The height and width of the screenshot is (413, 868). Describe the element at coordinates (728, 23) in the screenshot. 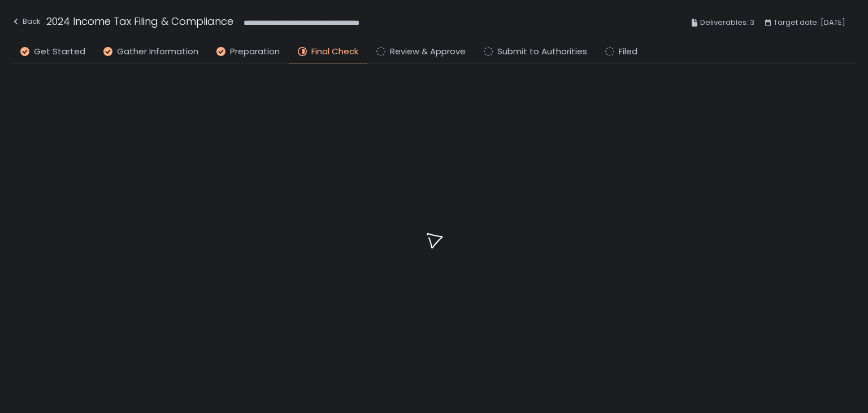

I see `span: Deliverables: 3` at that location.